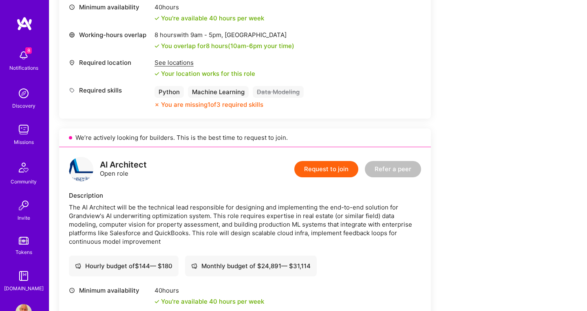 The height and width of the screenshot is (311, 587). Describe the element at coordinates (205, 62) in the screenshot. I see `div: See locations` at that location.